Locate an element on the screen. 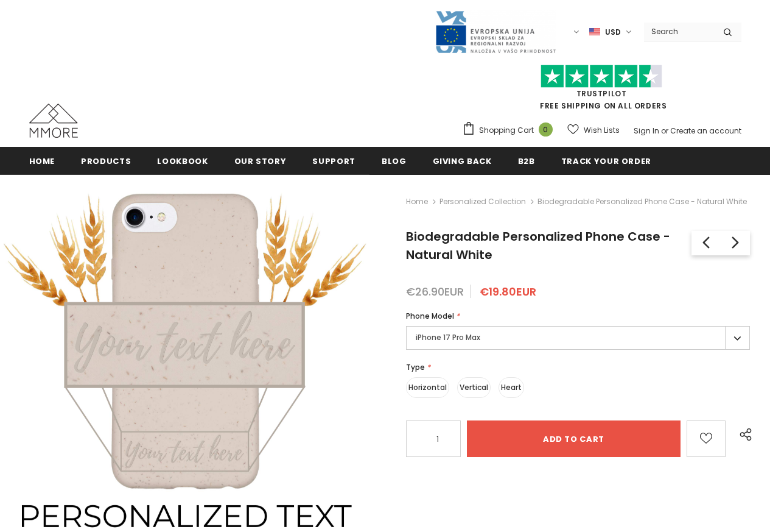  a: B2B is located at coordinates (526, 160).